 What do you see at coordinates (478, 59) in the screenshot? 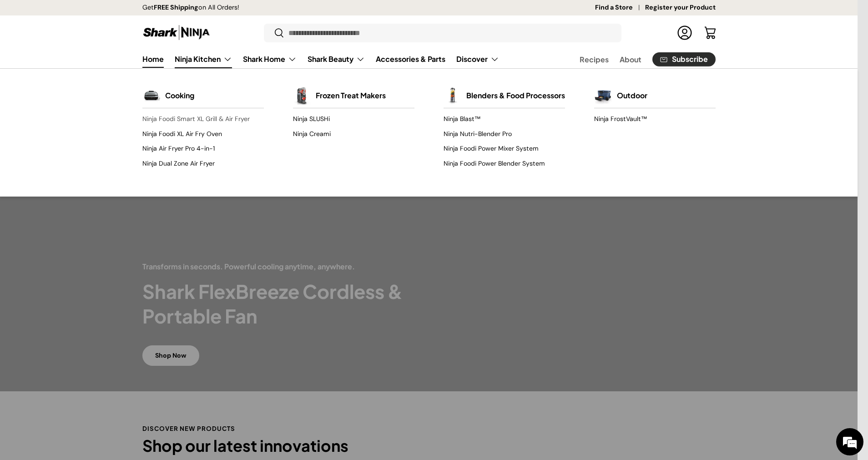
I see `summary: Discover` at bounding box center [478, 59].